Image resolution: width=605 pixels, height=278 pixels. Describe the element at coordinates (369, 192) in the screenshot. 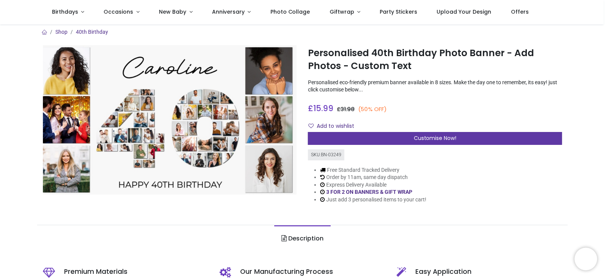

I see `a: 3 FOR 2 ON BANNERS & GIFT WRAP` at that location.